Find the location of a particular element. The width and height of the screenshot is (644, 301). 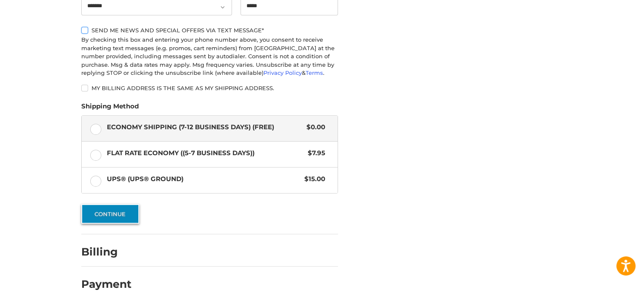

span: $7.95 is located at coordinates (314, 153).